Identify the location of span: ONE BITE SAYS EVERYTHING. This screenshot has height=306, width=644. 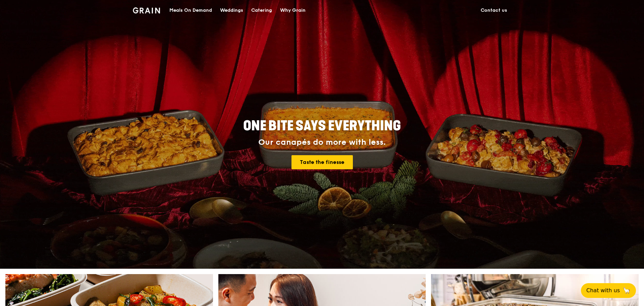
(322, 126).